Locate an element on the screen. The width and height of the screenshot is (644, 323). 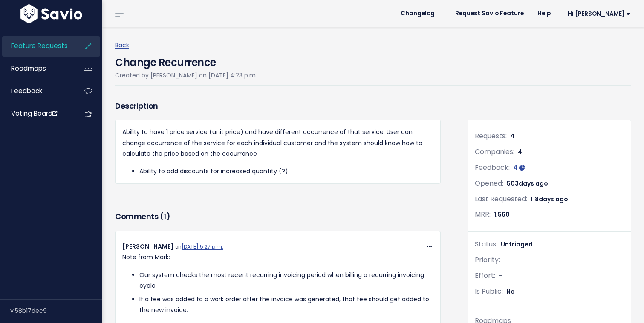
span: No is located at coordinates (511, 292).